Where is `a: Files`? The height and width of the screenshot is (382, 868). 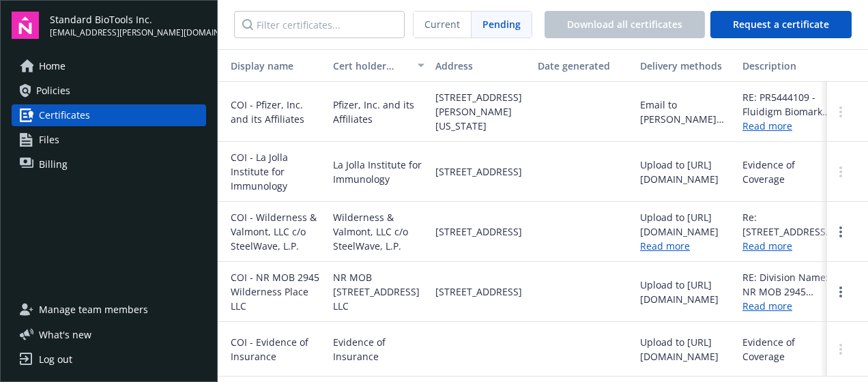 a: Files is located at coordinates (109, 139).